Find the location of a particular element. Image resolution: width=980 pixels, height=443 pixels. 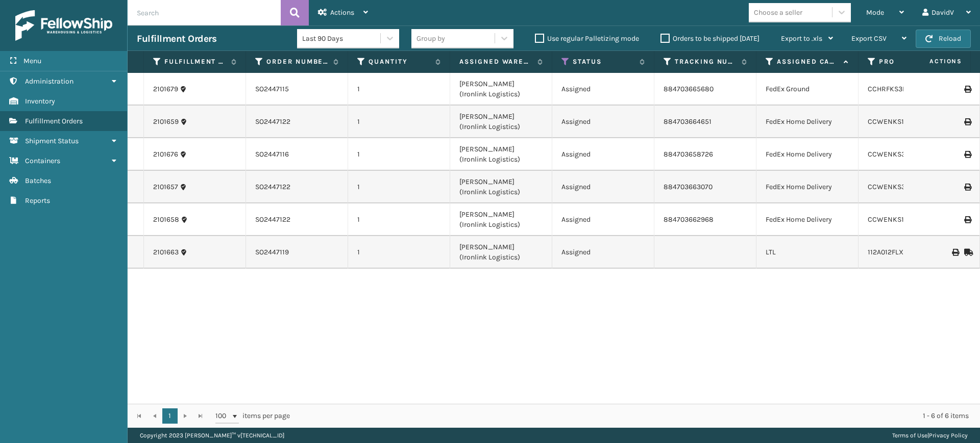

a: CCHRFKS3M26BRRA is located at coordinates (901, 89).